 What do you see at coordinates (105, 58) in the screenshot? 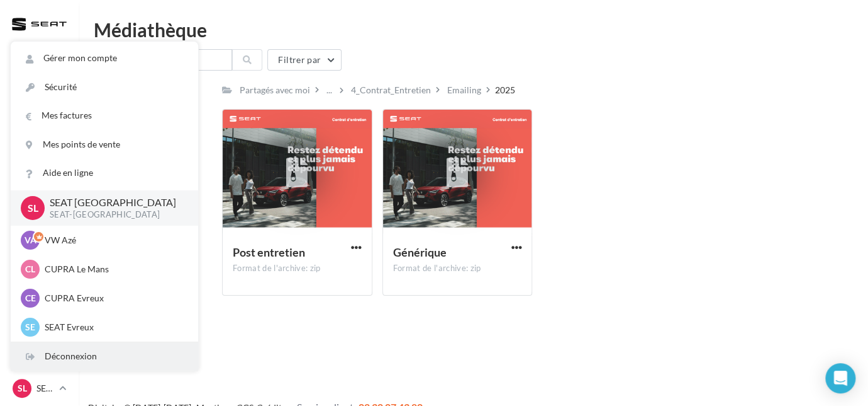
I see `a: Gérer mon compte` at bounding box center [105, 58].